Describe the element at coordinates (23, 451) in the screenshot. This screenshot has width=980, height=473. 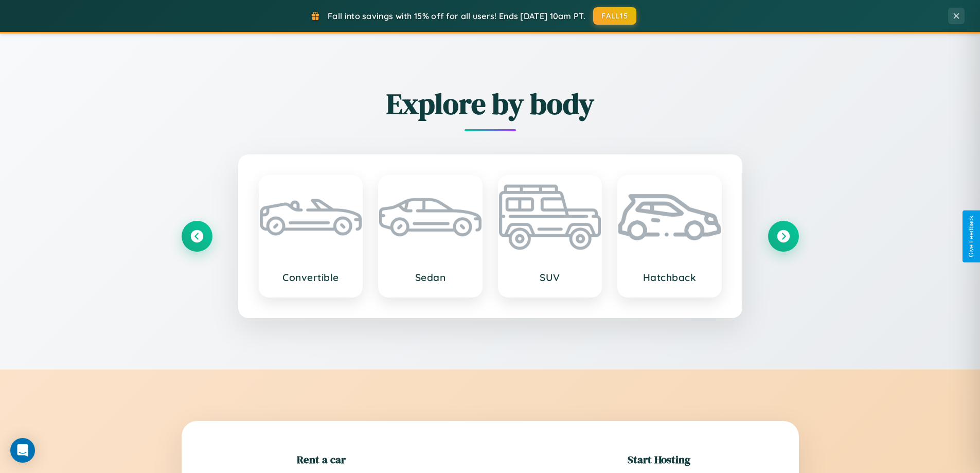
I see `div: Open Intercom Messenger` at that location.